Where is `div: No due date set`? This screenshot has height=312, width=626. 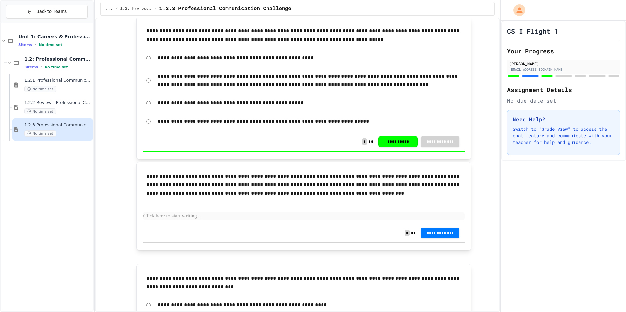 div: No due date set is located at coordinates (563, 101).